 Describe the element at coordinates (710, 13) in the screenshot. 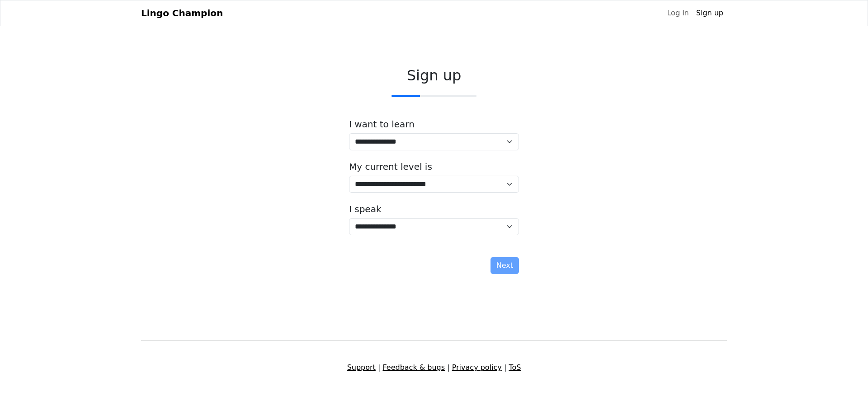

I see `a: Sign up` at that location.